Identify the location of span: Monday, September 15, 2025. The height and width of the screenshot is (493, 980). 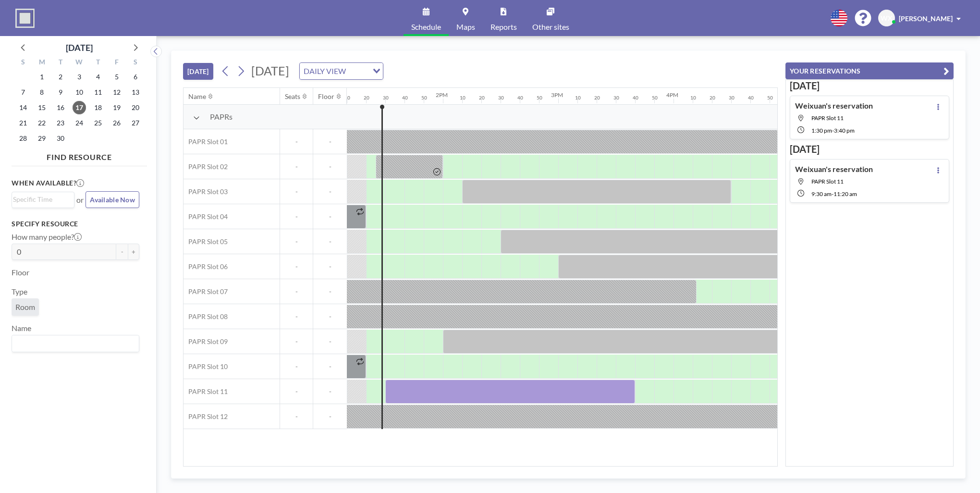
(42, 107).